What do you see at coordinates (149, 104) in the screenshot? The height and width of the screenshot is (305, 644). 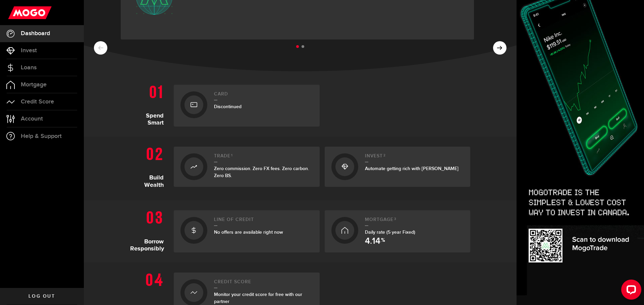 I see `h1: Spend Smart` at bounding box center [149, 104].